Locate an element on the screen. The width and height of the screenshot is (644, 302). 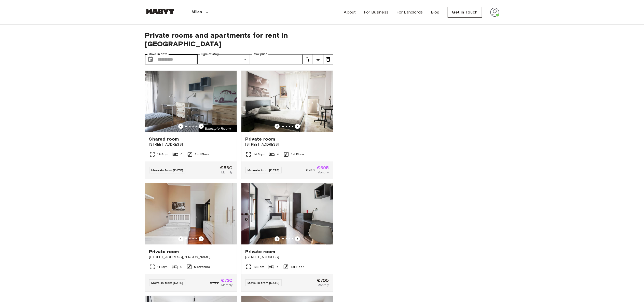
label: Type of stay is located at coordinates (210, 54).